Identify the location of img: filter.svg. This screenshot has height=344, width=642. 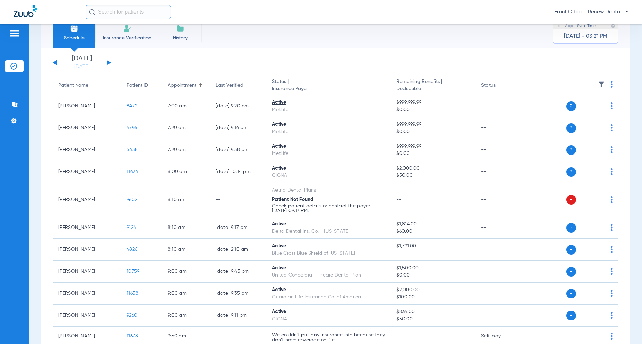
(601, 84).